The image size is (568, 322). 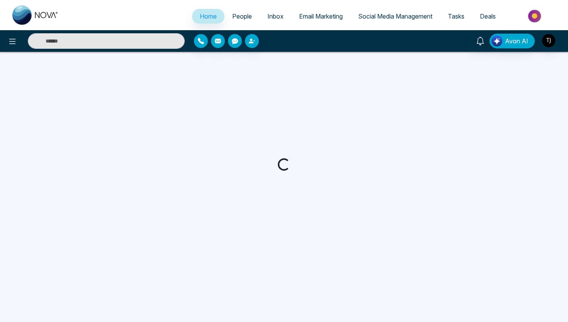 I want to click on span: Email Marketing, so click(x=321, y=16).